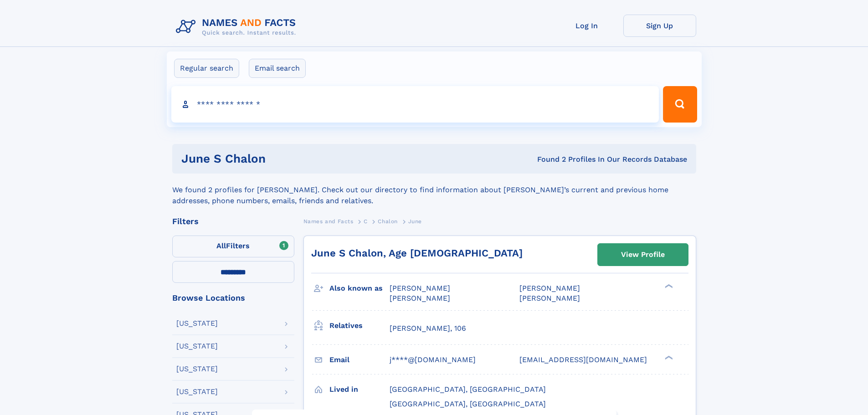 The height and width of the screenshot is (415, 868). I want to click on h3: Also known as, so click(359, 288).